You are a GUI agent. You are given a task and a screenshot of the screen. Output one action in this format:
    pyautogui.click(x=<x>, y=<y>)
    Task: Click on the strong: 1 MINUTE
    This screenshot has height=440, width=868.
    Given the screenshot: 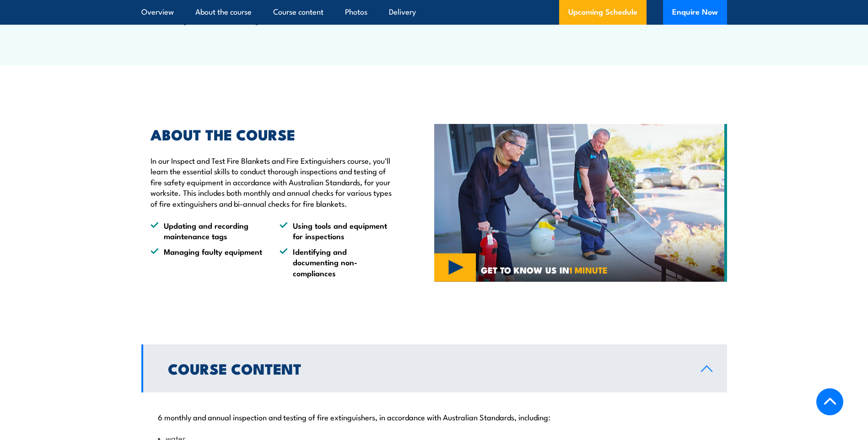 What is the action you would take?
    pyautogui.click(x=589, y=269)
    